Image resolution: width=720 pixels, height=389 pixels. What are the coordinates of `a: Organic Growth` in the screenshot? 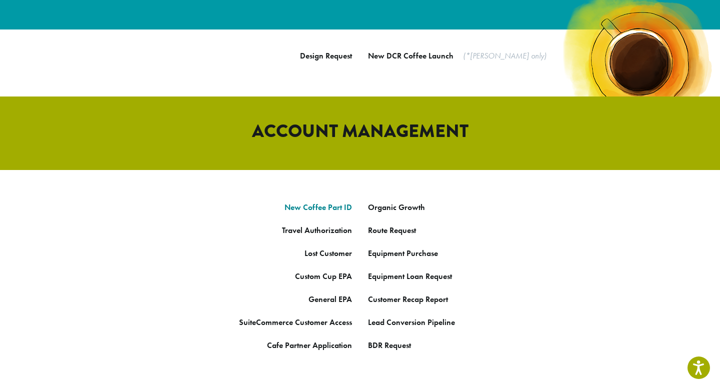 It's located at (397, 207).